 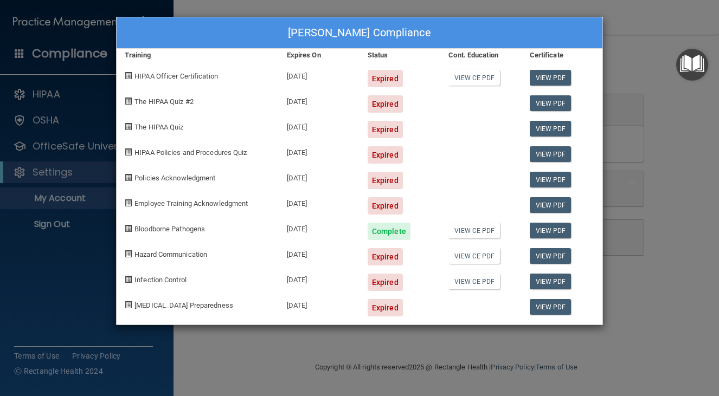 What do you see at coordinates (159, 127) in the screenshot?
I see `span: The HIPAA Quiz` at bounding box center [159, 127].